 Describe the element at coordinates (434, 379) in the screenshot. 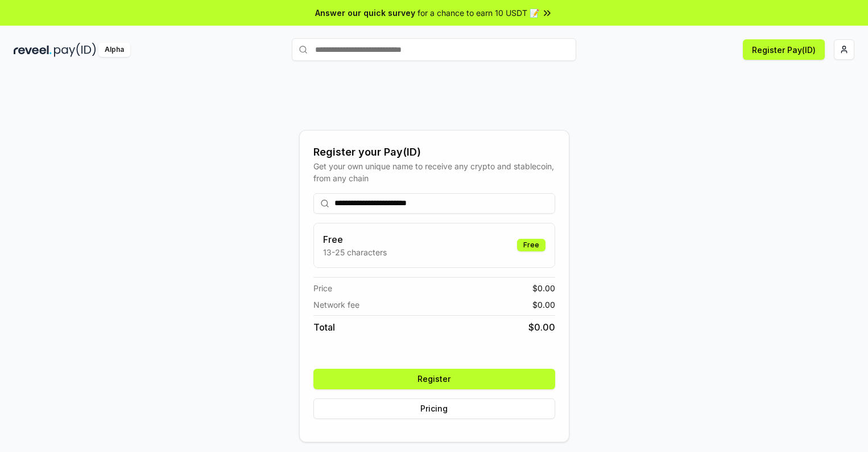

I see `button: Register` at that location.